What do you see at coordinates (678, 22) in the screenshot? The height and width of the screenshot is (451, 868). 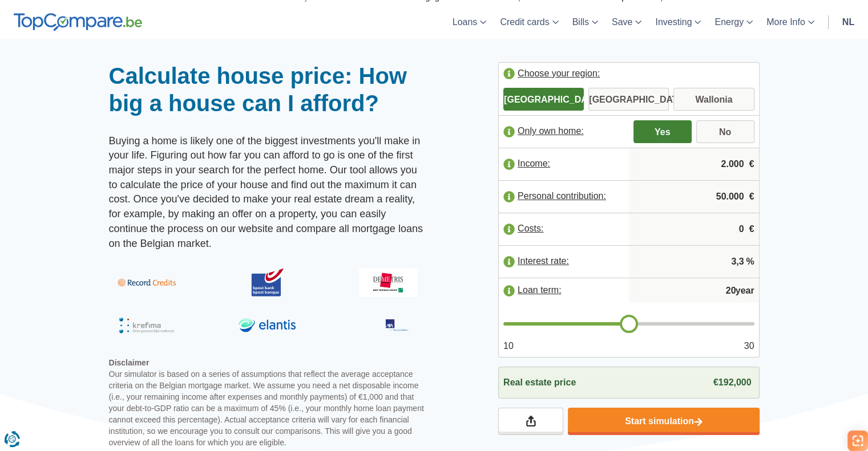 I see `a: Investing` at bounding box center [678, 22].